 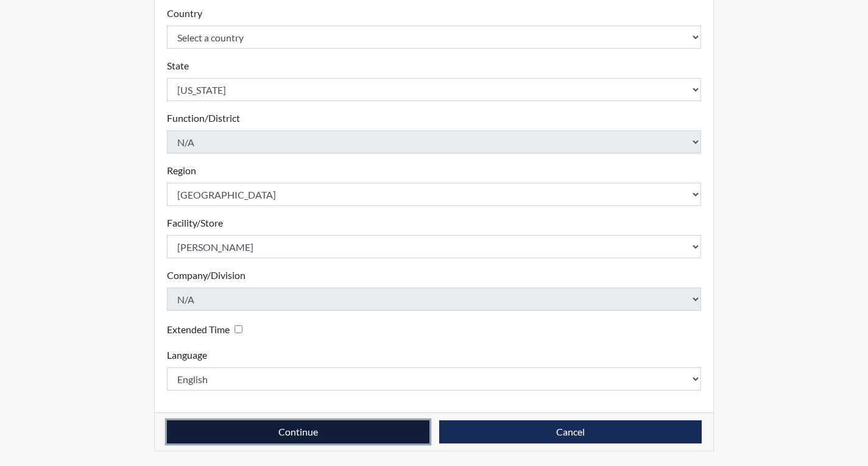 What do you see at coordinates (185, 13) in the screenshot?
I see `label: Country` at bounding box center [185, 13].